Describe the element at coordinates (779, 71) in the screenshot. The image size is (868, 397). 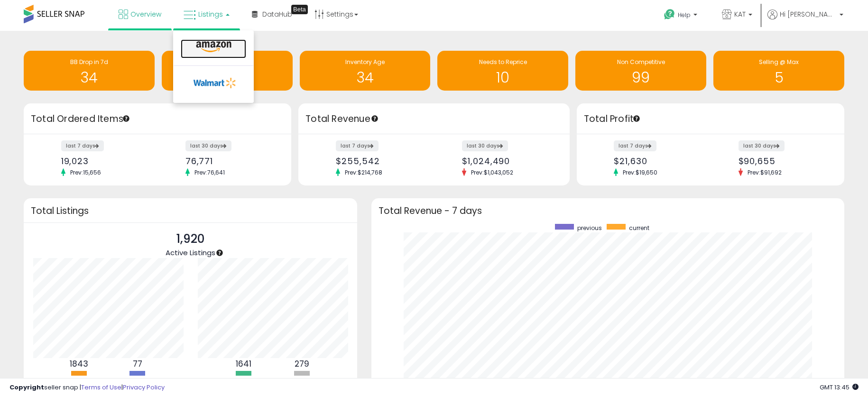
I see `a: Selling @ Max 5` at that location.